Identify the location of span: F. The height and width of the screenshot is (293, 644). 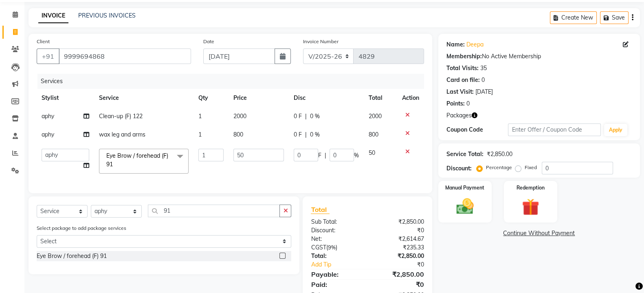
(320, 155).